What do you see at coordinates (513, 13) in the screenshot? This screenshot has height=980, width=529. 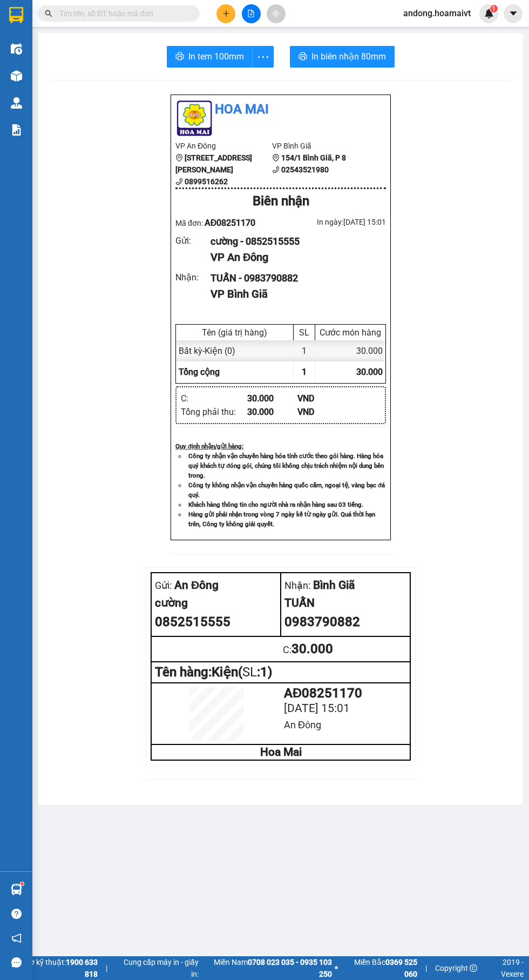 I see `span: caret-down` at bounding box center [513, 13].